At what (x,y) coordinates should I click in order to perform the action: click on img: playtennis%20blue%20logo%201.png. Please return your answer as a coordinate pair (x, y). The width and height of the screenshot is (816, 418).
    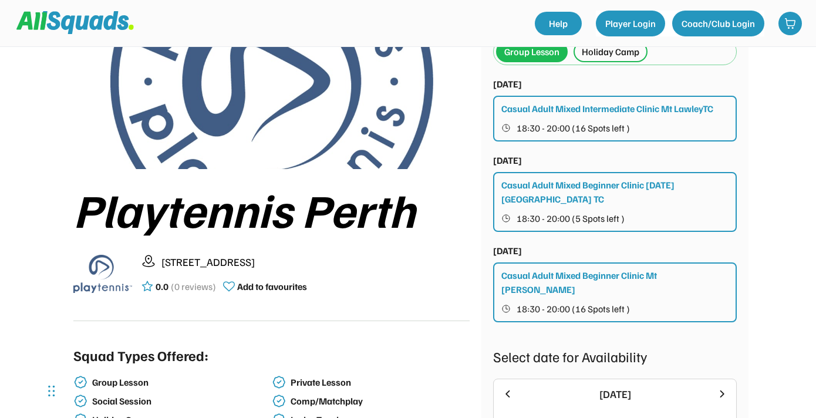
    Looking at the image, I should click on (103, 274).